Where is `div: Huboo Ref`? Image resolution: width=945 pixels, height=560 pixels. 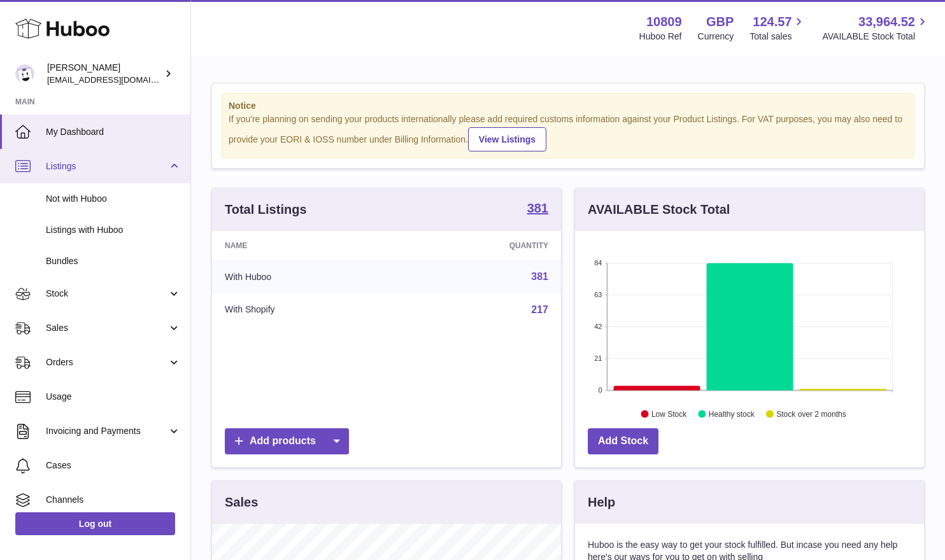
div: Huboo Ref is located at coordinates (660, 36).